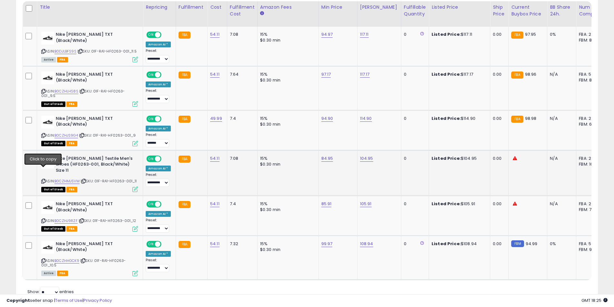 The image size is (614, 307). I want to click on div: FBM: 10, so click(590, 164).